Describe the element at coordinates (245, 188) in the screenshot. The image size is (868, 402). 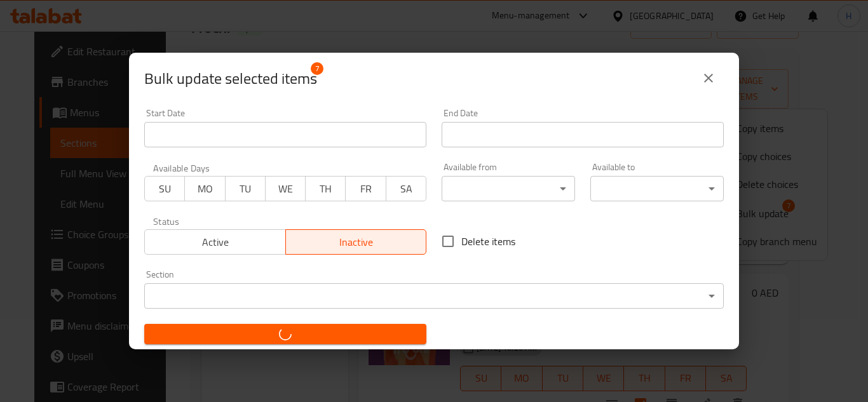
I see `span: TU` at that location.